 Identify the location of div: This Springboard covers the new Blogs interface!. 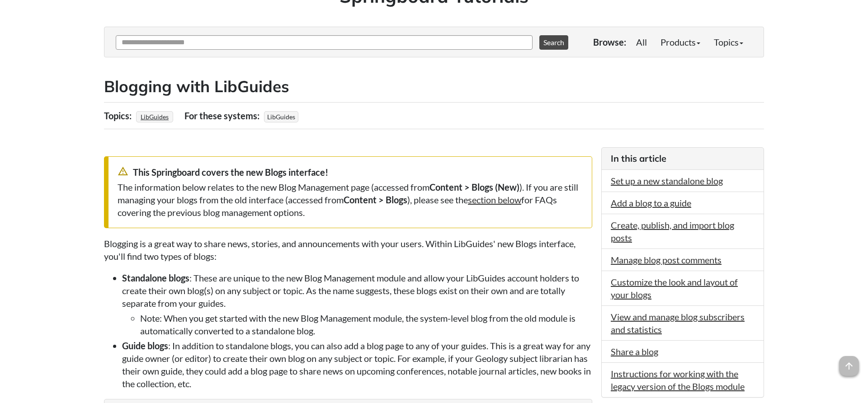
(350, 172).